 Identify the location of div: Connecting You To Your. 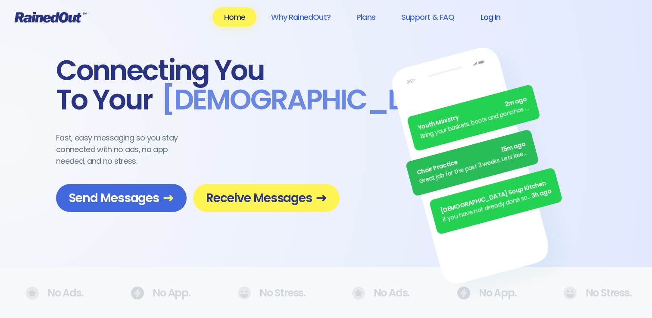
(198, 85).